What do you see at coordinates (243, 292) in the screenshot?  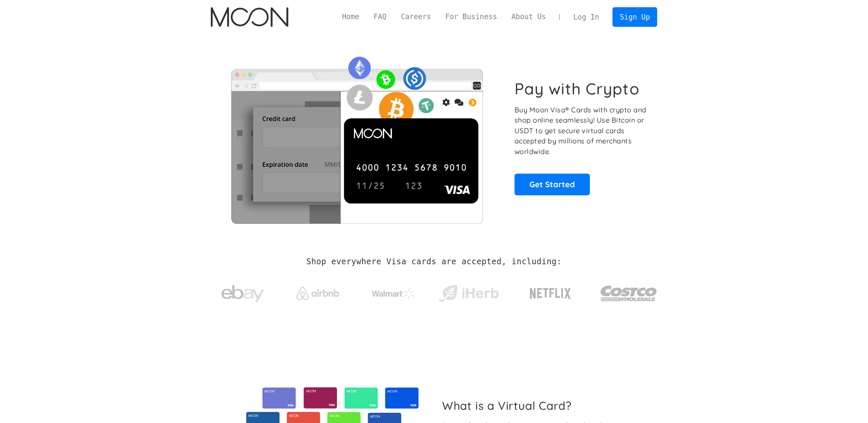 I see `a: ebay` at bounding box center [243, 292].